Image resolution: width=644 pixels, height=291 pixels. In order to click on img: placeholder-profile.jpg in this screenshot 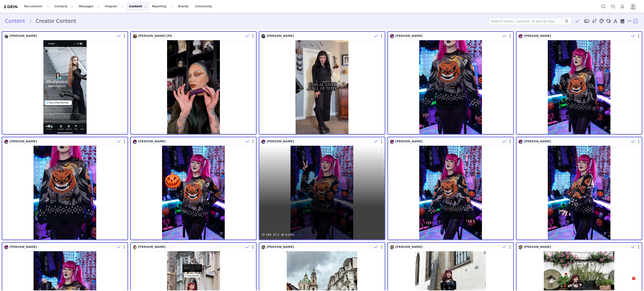, I will do `click(633, 6)`.